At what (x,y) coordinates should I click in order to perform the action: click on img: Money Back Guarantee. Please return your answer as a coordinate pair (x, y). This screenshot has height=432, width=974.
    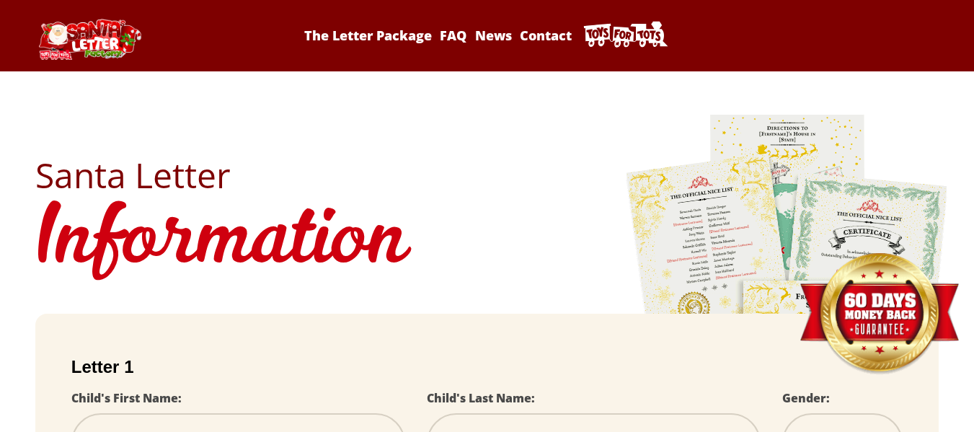
    Looking at the image, I should click on (879, 314).